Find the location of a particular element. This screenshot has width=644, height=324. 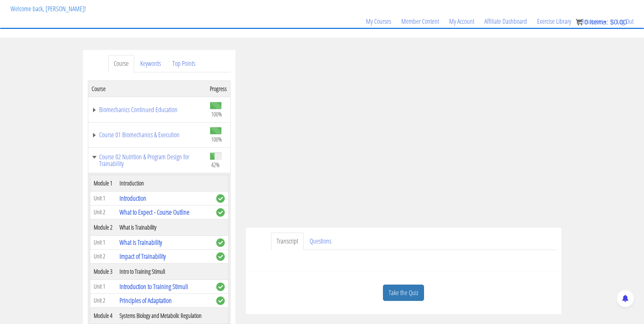

th: Course is located at coordinates (147, 89).